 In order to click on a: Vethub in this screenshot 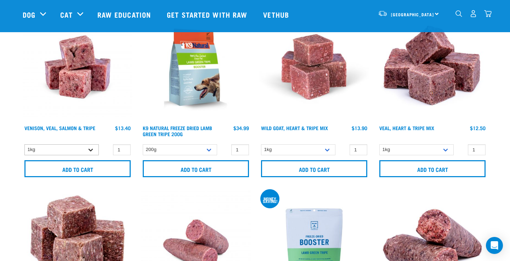, I will do `click(277, 15)`.